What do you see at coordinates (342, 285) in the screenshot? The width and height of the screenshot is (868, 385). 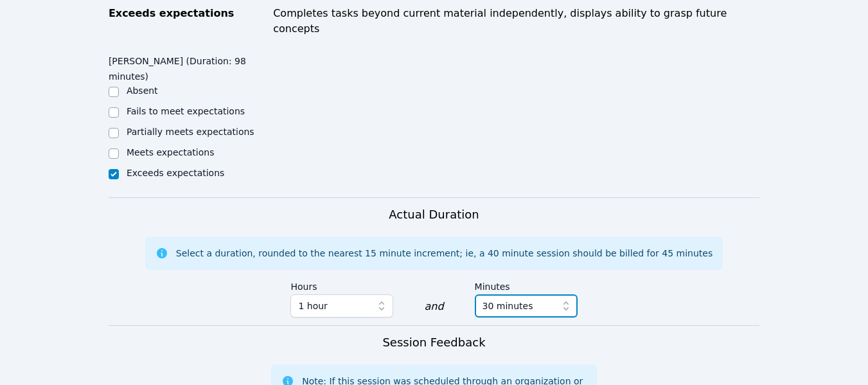 I see `label: Hours` at bounding box center [342, 285].